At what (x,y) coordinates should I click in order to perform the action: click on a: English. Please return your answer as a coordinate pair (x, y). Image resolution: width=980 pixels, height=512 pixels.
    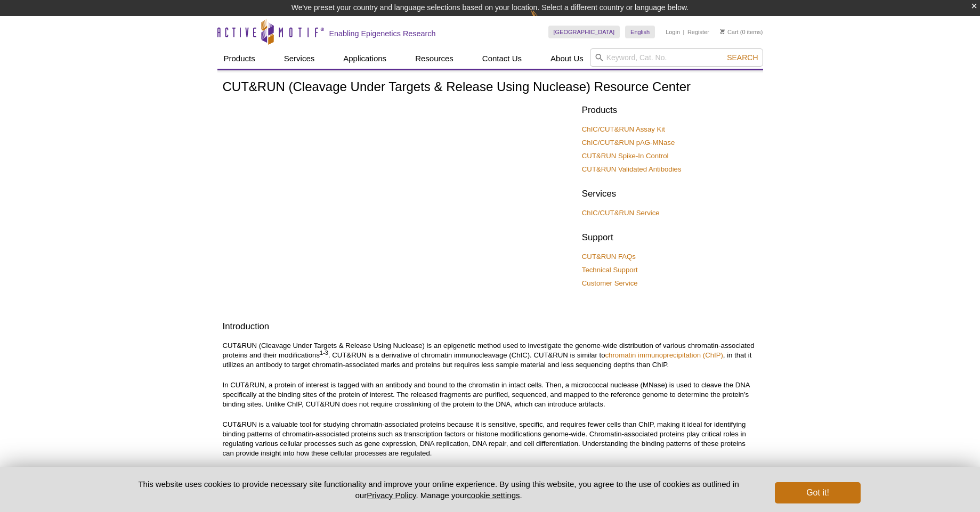
    Looking at the image, I should click on (640, 32).